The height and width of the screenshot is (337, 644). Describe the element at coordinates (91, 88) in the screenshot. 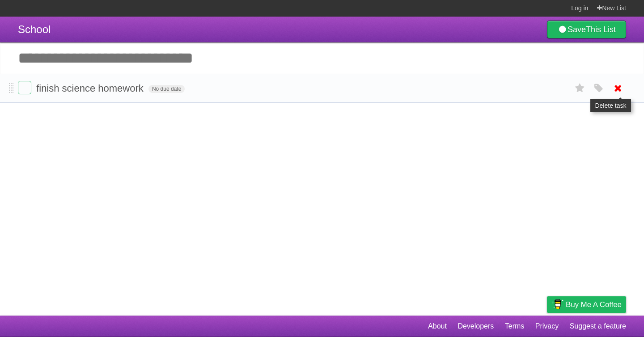

I see `span: finish science homework` at that location.